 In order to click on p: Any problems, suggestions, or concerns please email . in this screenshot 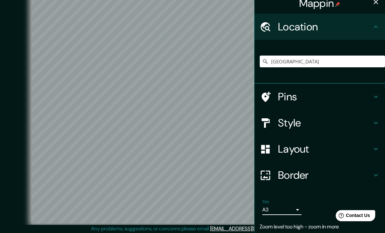, I will do `click(191, 228)`.